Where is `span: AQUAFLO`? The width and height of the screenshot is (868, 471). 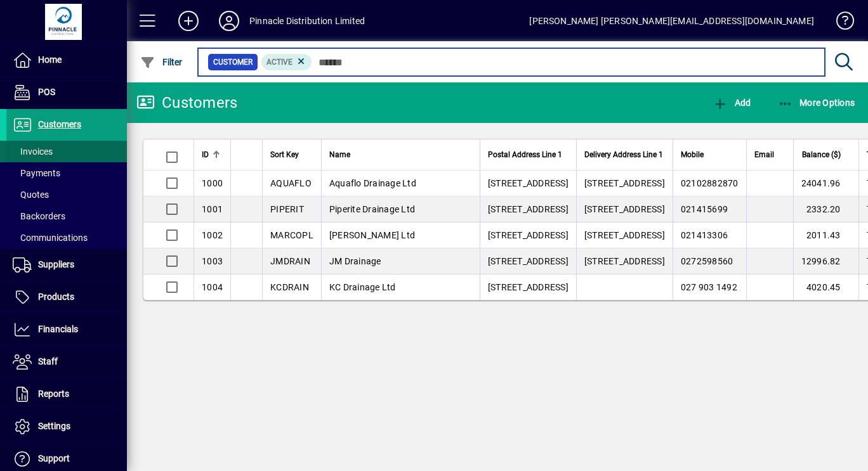 span: AQUAFLO is located at coordinates (291, 183).